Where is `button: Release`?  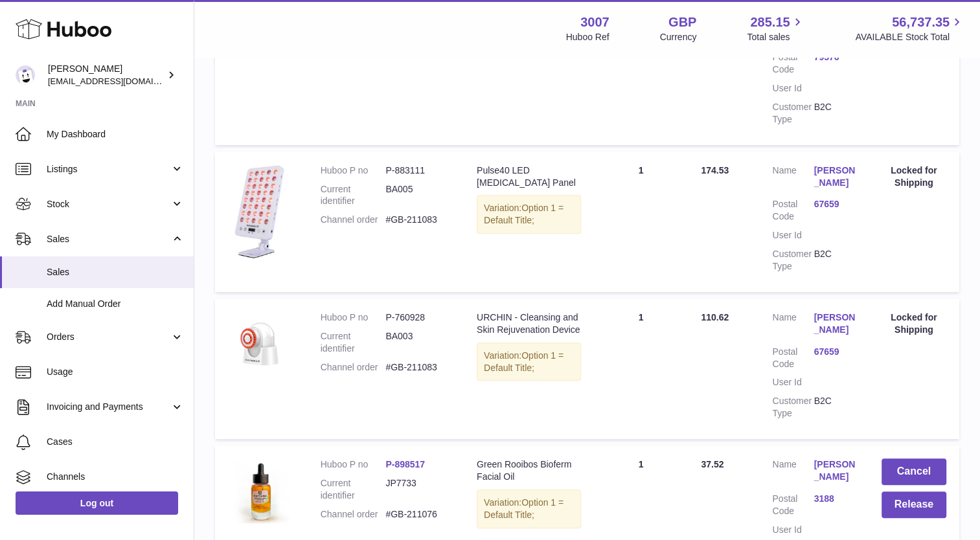
button: Release is located at coordinates (914, 505).